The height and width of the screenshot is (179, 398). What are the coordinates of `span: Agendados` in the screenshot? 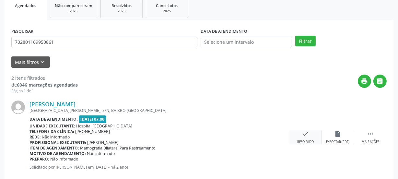 It's located at (26, 6).